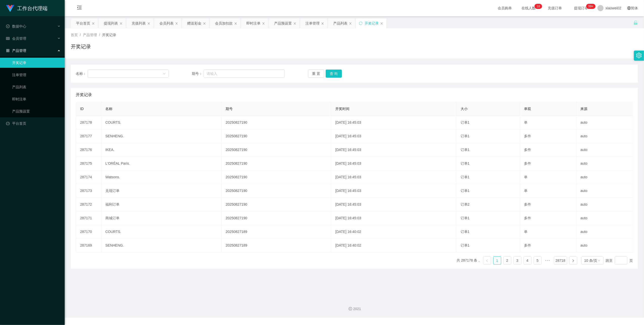 The width and height of the screenshot is (644, 325). Describe the element at coordinates (507, 260) in the screenshot. I see `li: 2` at that location.